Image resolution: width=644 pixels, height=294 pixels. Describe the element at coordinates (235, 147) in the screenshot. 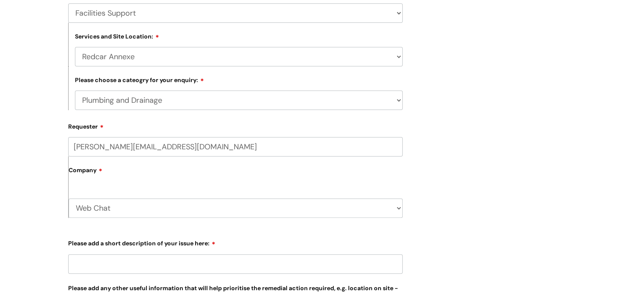

I see `input: Email` at that location.